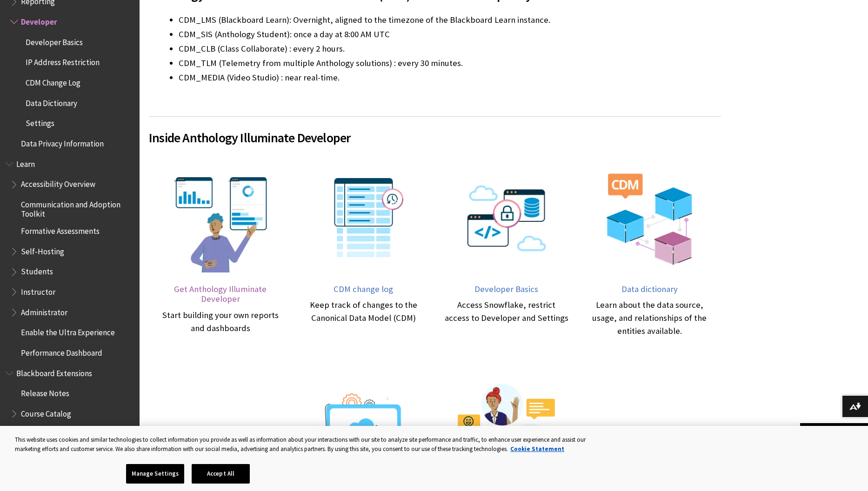 Image resolution: width=868 pixels, height=491 pixels. Describe the element at coordinates (38, 290) in the screenshot. I see `span: Instructor` at that location.